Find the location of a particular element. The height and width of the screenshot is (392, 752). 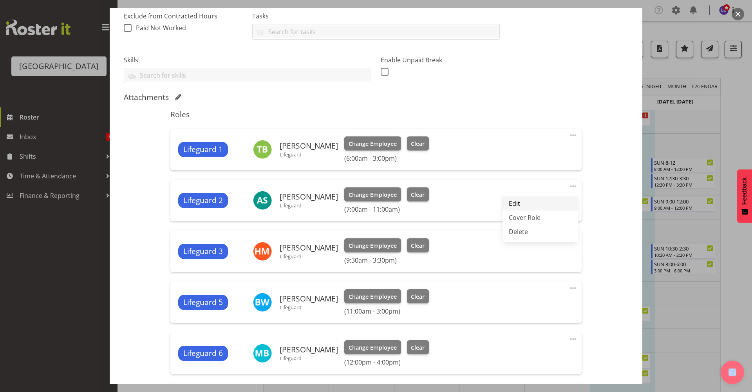

h6: (12:00pm - 4:00pm) is located at coordinates (387, 362).